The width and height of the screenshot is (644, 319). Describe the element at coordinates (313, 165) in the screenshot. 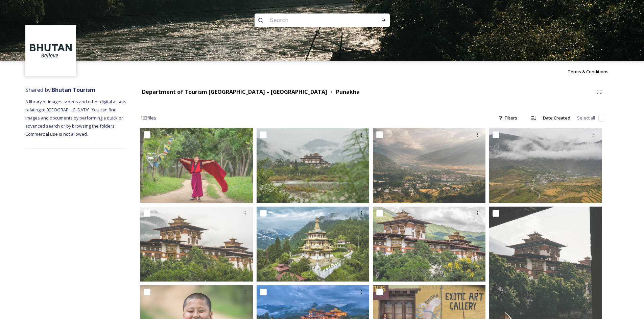

I see `img: By Marcus Westberg Punakha 2023_15.jpg` at that location.